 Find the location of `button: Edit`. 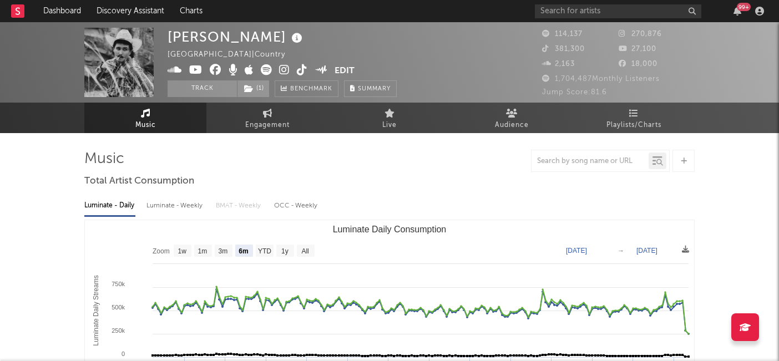

button: Edit is located at coordinates (345, 71).